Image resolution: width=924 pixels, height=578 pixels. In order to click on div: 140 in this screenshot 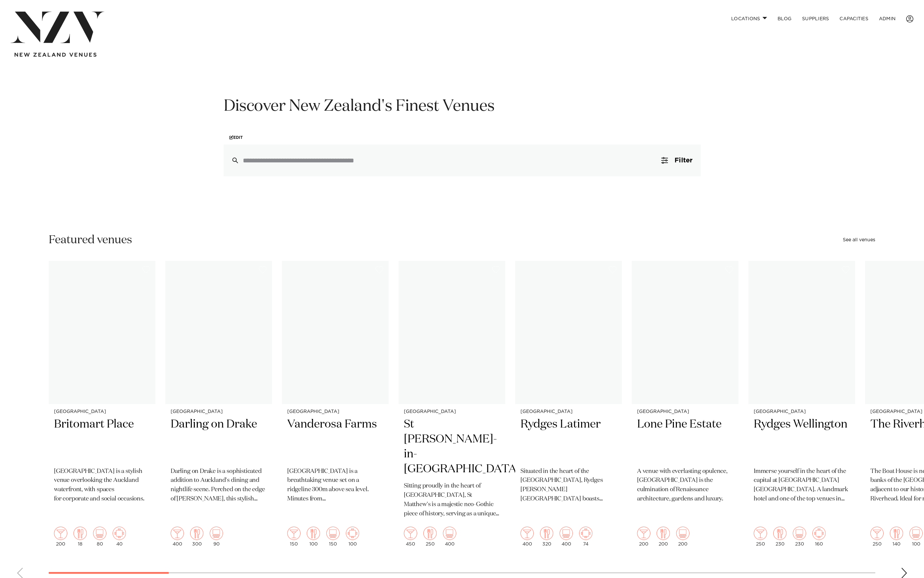, I will do `click(897, 537)`.